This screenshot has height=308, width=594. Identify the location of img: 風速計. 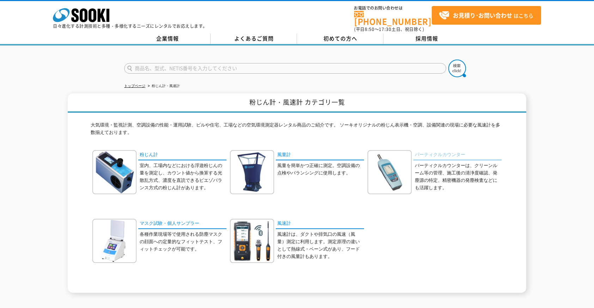
(252, 241).